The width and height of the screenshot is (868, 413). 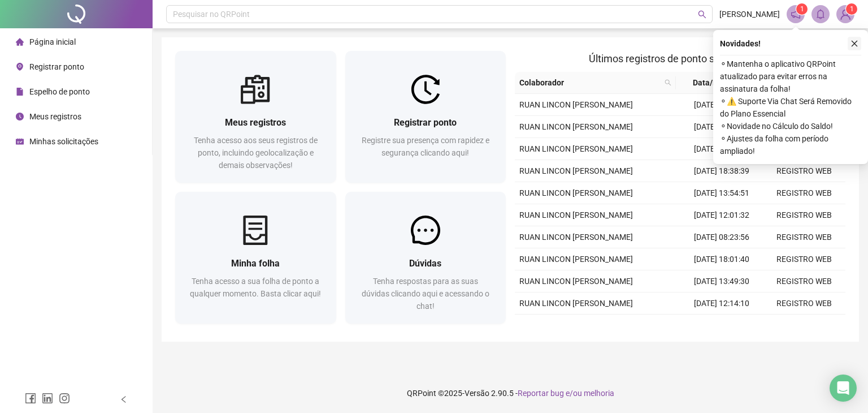 What do you see at coordinates (53, 42) in the screenshot?
I see `span: Página inicial` at bounding box center [53, 42].